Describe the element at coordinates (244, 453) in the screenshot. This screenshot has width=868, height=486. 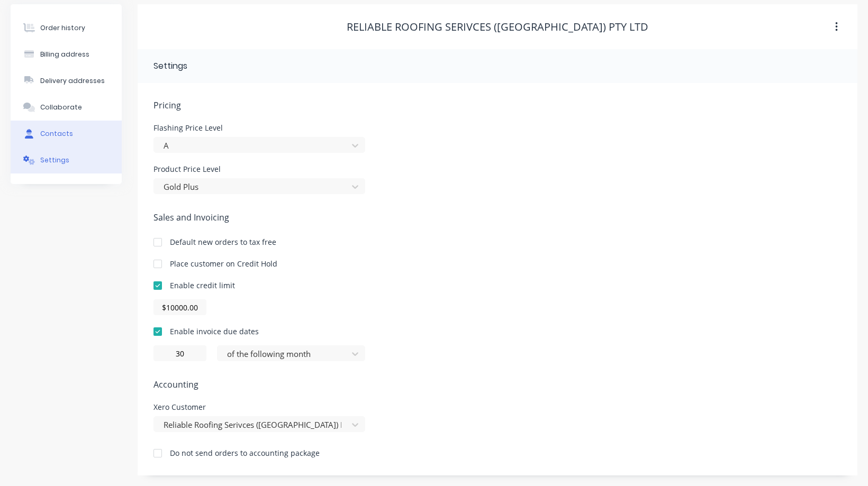
I see `div: Do not send orders to accounting package` at that location.